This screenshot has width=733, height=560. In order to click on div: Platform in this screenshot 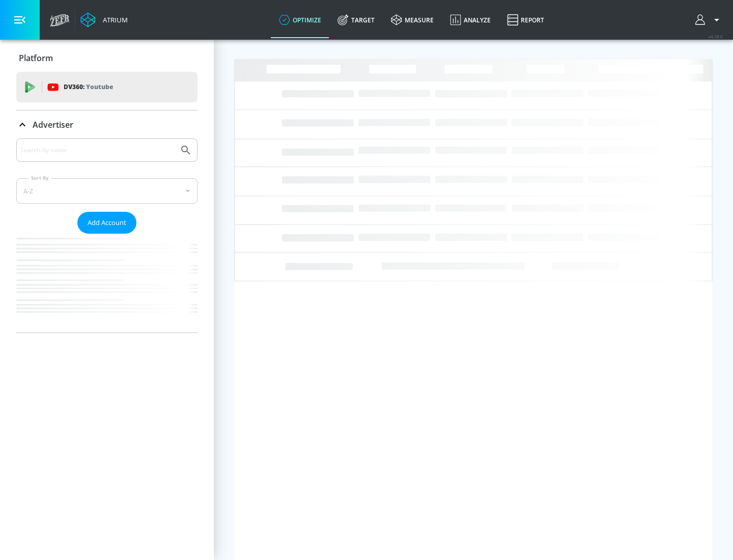, I will do `click(107, 58)`.